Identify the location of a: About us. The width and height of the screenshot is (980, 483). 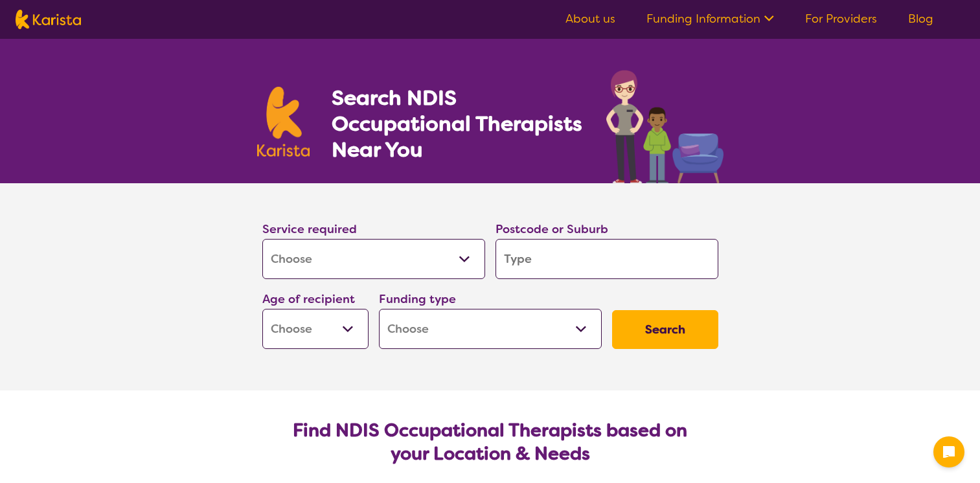
(590, 19).